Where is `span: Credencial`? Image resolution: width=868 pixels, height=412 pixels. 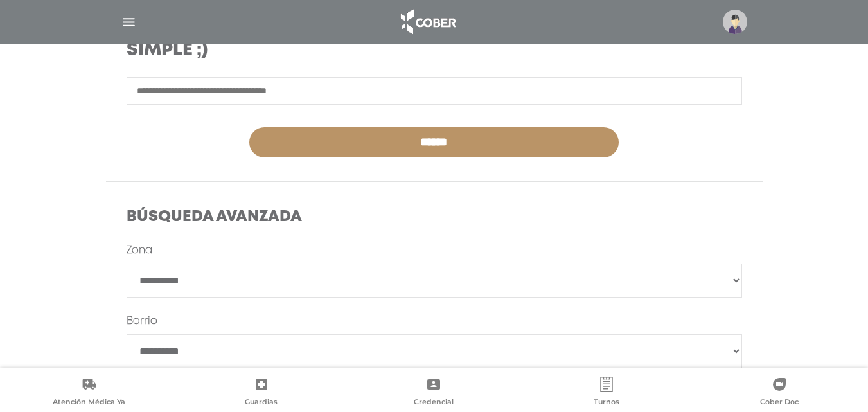 span: Credencial is located at coordinates (434, 403).